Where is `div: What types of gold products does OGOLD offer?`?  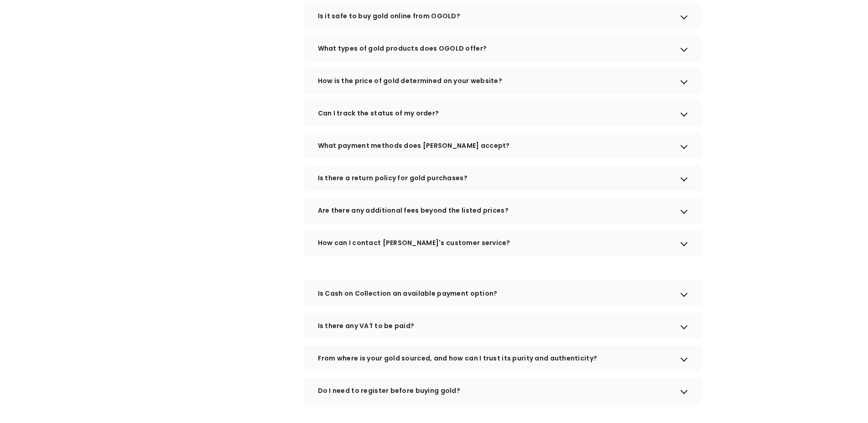 div: What types of gold products does OGOLD offer? is located at coordinates (502, 49).